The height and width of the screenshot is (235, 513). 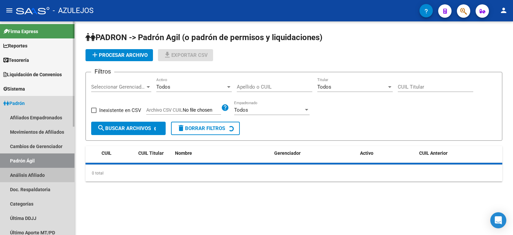 I want to click on input: Archivo CSV CUIL, so click(x=202, y=110).